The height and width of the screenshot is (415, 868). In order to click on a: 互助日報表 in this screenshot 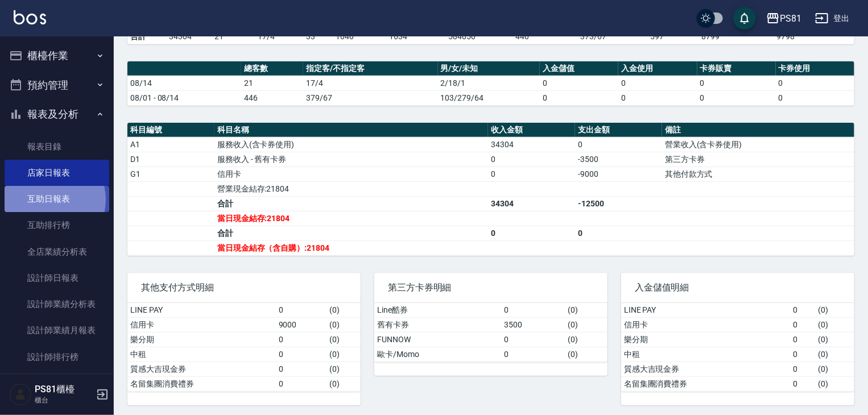, I will do `click(57, 199)`.